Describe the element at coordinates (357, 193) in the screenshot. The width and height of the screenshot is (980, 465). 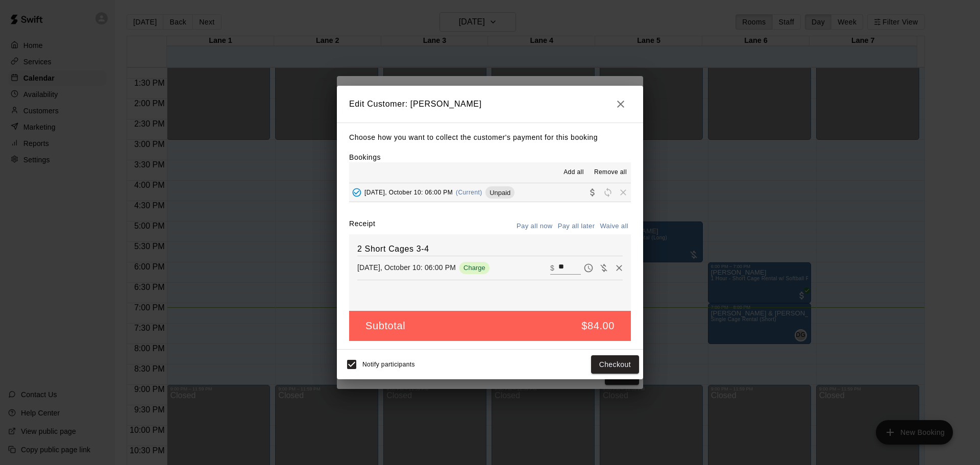
I see `button: Added - Collect Payment` at that location.